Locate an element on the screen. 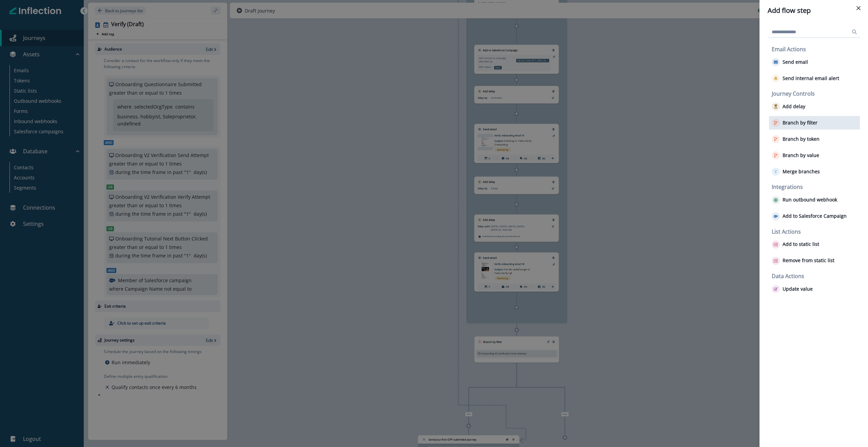 This screenshot has height=447, width=868. button: Branch by token is located at coordinates (795, 139).